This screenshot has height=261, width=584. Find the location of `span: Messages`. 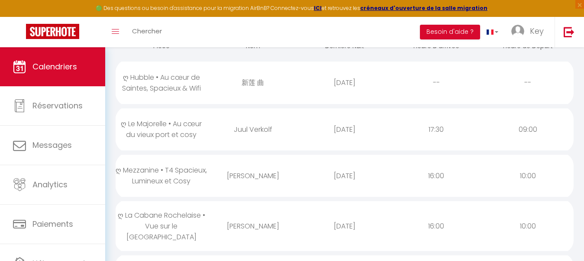

span: Messages is located at coordinates (52, 145).